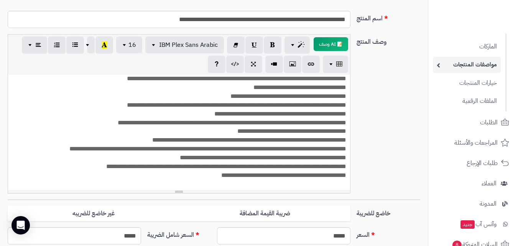 The image size is (518, 246). What do you see at coordinates (473, 204) in the screenshot?
I see `a: المدونة` at bounding box center [473, 204].